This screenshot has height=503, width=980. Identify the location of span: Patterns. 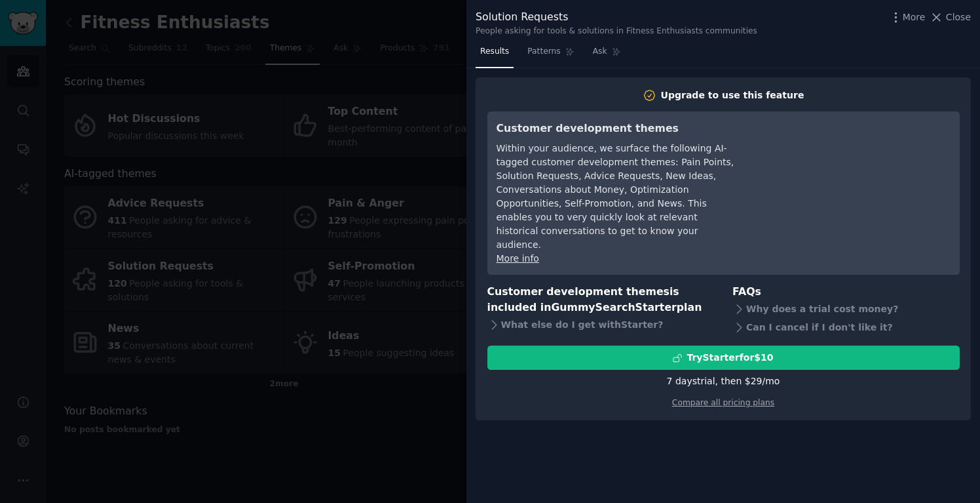
(544, 51).